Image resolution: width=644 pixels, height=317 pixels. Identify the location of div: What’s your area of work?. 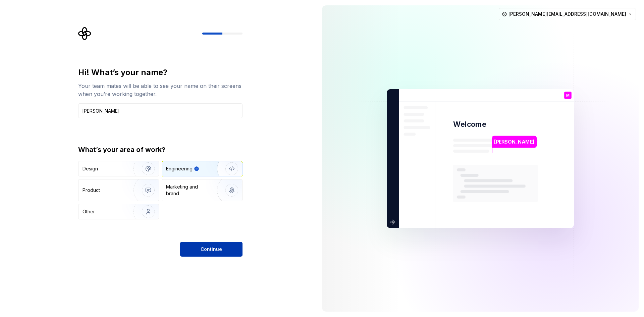
(160, 150).